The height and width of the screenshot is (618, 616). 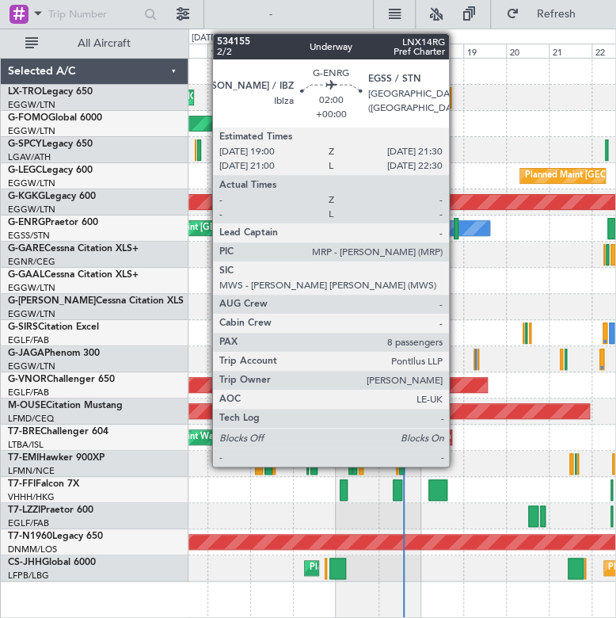 I want to click on a: EGSS/STN, so click(x=29, y=235).